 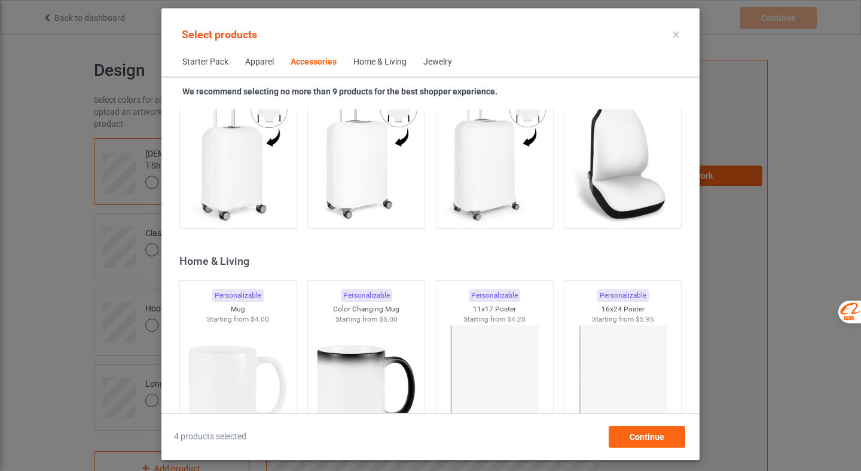 I want to click on div: Continue, so click(x=647, y=437).